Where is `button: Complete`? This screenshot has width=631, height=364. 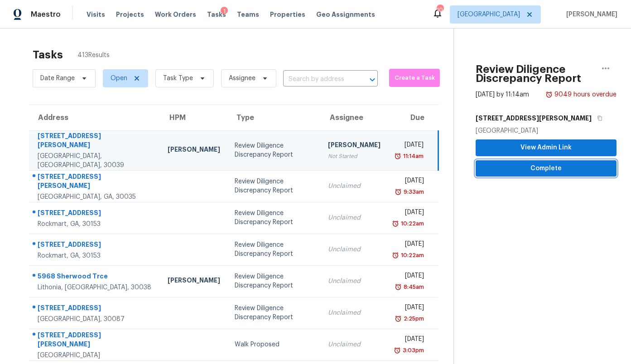 button: Complete is located at coordinates (546, 168).